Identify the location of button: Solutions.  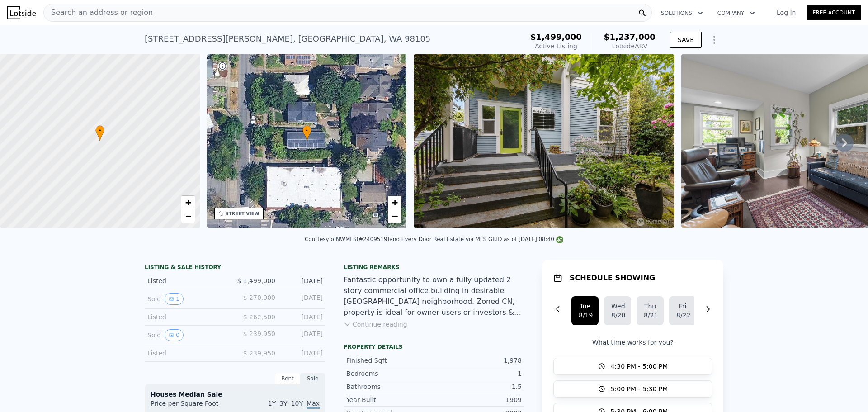
(682, 13).